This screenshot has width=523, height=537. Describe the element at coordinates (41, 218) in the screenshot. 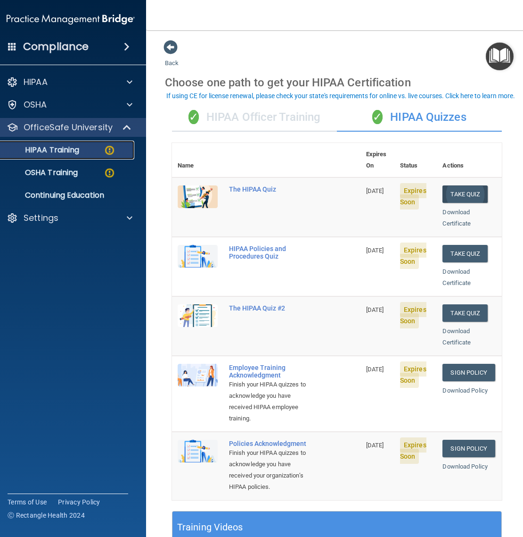

I see `p: Settings` at that location.